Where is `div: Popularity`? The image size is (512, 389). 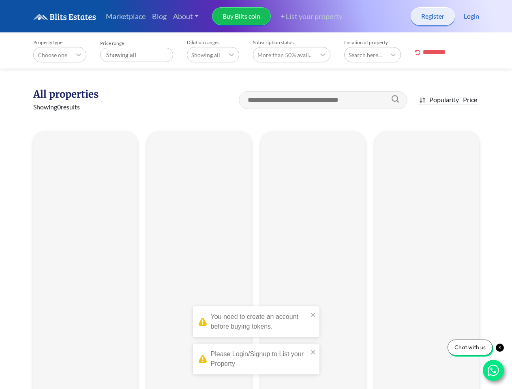
div: Popularity is located at coordinates (444, 100).